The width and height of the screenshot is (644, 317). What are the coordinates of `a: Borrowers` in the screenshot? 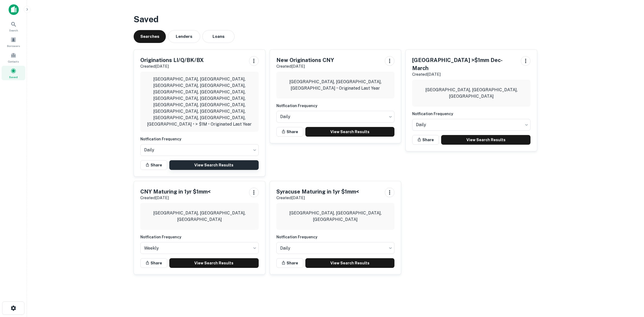 It's located at (13, 42).